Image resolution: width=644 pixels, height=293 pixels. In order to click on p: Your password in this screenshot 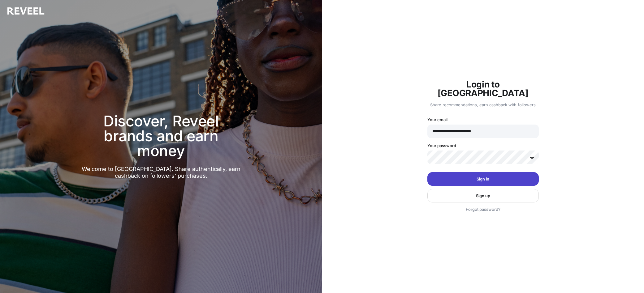, I will do `click(483, 146)`.